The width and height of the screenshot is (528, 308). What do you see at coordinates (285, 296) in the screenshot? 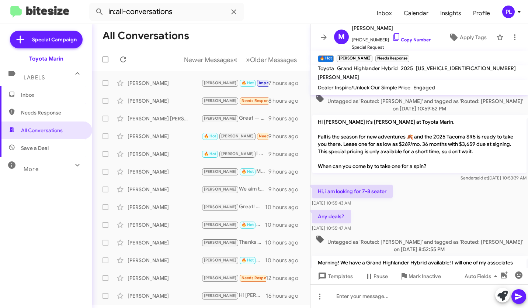
I see `div: 16 hours ago` at bounding box center [285, 296].